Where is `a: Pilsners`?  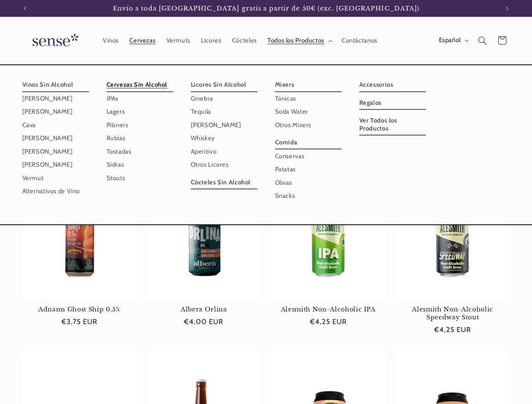
a: Pilsners is located at coordinates (140, 125).